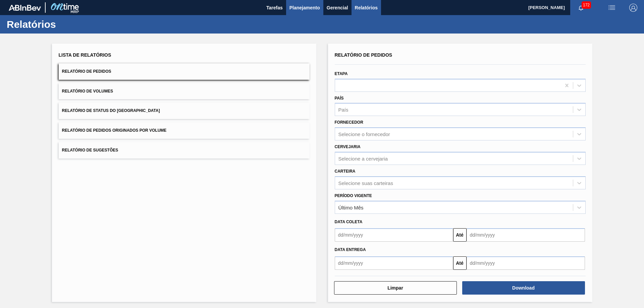 This screenshot has height=308, width=644. What do you see at coordinates (90, 150) in the screenshot?
I see `span: Relatório de Sugestões` at bounding box center [90, 150].